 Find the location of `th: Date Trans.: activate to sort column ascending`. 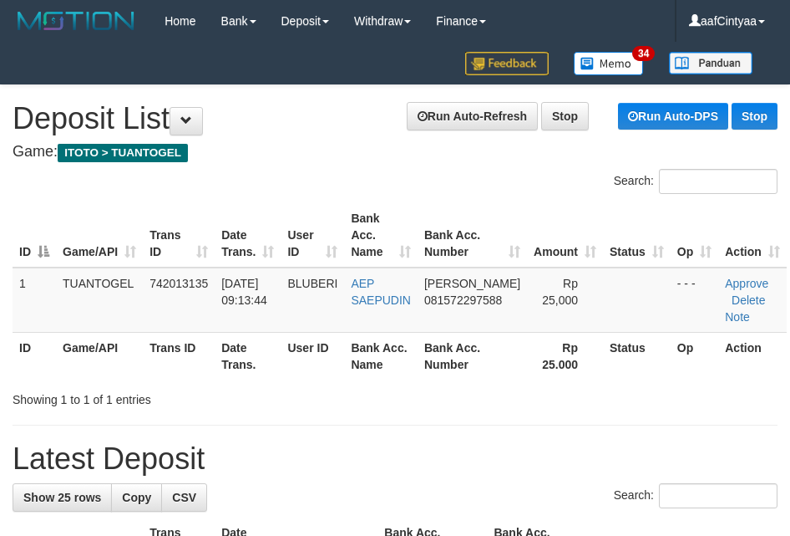

th: Date Trans.: activate to sort column ascending is located at coordinates (247, 235).